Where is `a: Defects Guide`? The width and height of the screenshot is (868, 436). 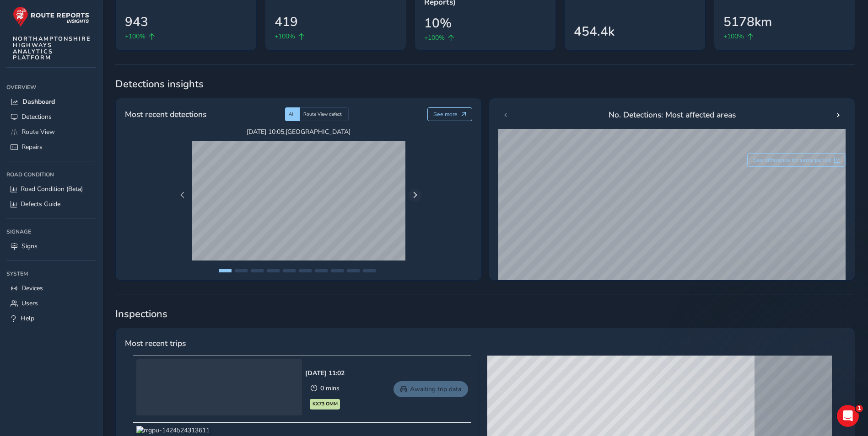
a: Defects Guide is located at coordinates (51, 204).